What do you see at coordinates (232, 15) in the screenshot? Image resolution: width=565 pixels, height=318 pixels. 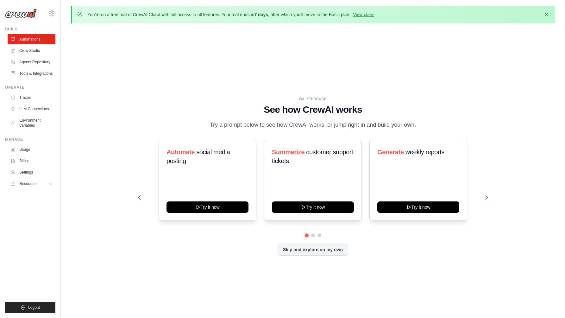 I see `p: You're on a free trial of CrewAI Cloud with full access to all features. Your trial ends in , aft...` at bounding box center [232, 15].